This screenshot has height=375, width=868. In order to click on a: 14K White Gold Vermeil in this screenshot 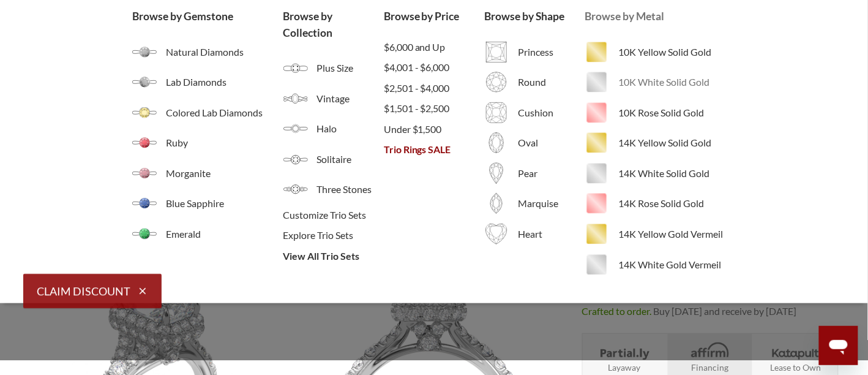, I will do `click(660, 265)`.